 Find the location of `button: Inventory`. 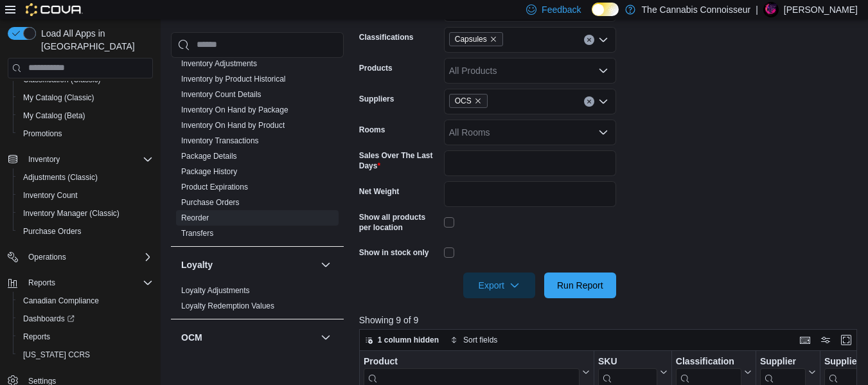

button: Inventory is located at coordinates (81, 159).